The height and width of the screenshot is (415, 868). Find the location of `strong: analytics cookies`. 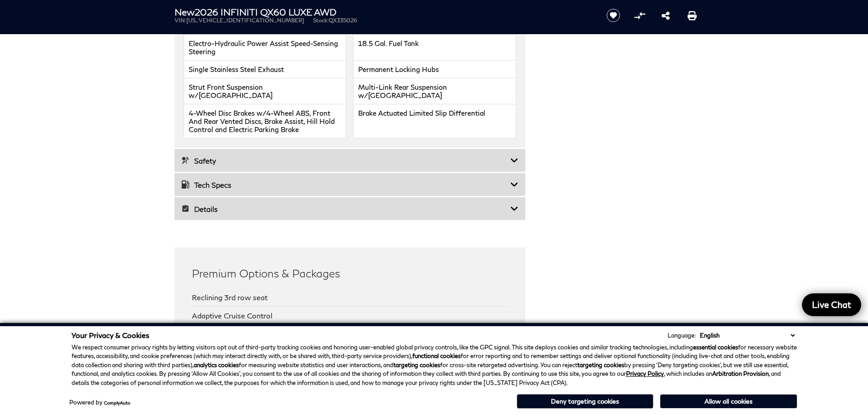

strong: analytics cookies is located at coordinates (216, 365).